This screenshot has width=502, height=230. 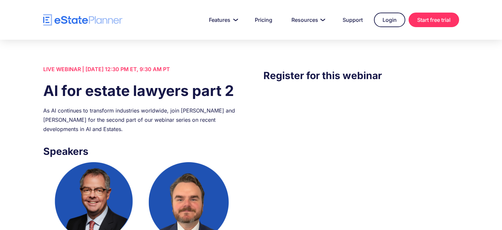 What do you see at coordinates (390, 20) in the screenshot?
I see `a: Login` at bounding box center [390, 20].